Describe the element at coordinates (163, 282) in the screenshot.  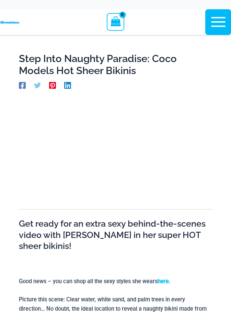
I see `b: here` at that location.